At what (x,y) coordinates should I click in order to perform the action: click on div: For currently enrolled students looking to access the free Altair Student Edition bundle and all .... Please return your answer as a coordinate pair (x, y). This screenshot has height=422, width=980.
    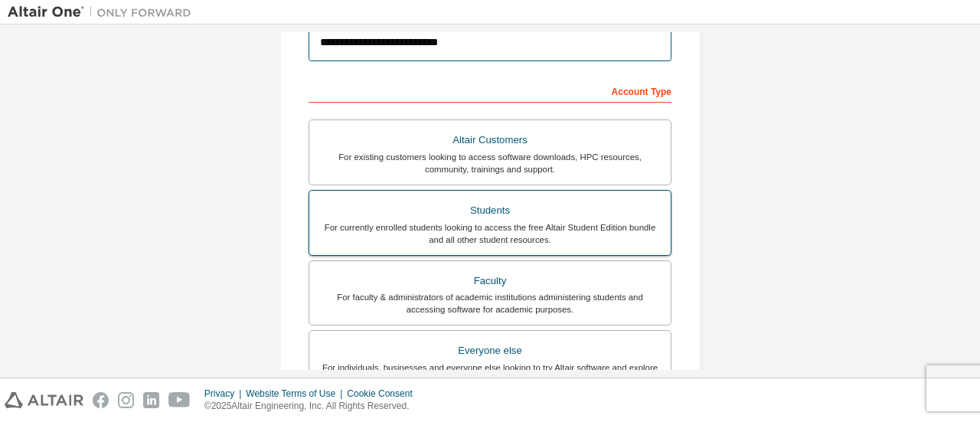
    Looking at the image, I should click on (490, 233).